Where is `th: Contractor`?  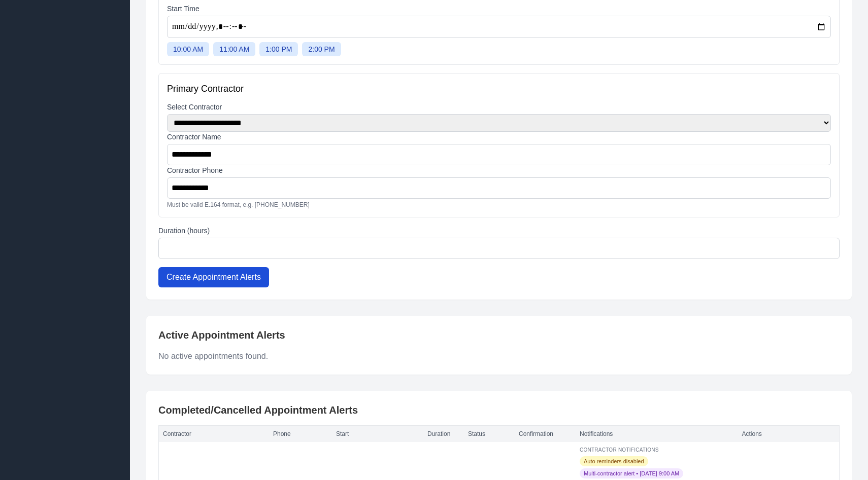
th: Contractor is located at coordinates (214, 434).